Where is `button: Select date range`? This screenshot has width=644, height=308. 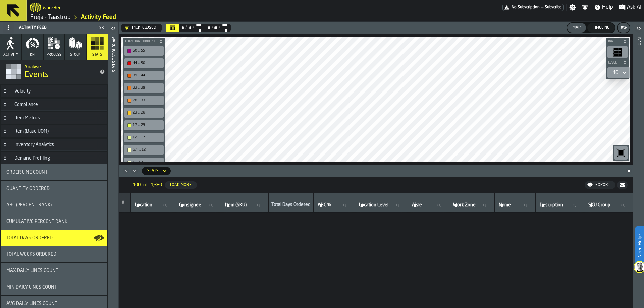 button: Select date range is located at coordinates (172, 28).